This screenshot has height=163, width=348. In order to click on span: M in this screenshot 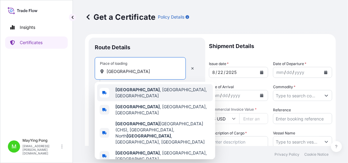, I will do `click(14, 146)`.